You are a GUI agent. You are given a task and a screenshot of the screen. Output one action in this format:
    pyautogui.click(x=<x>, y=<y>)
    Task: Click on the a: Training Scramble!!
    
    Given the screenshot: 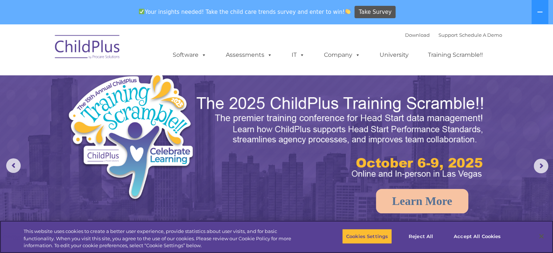 What is the action you would take?
    pyautogui.click(x=456, y=55)
    